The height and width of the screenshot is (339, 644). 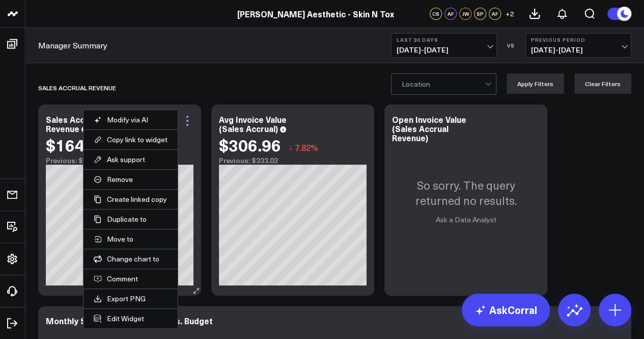 I want to click on div: CS, so click(x=436, y=14).